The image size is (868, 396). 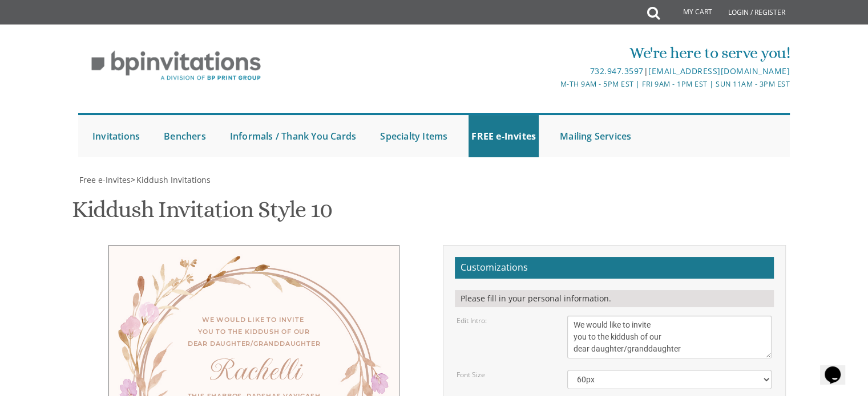 I want to click on a: FREE e-Invites, so click(x=504, y=136).